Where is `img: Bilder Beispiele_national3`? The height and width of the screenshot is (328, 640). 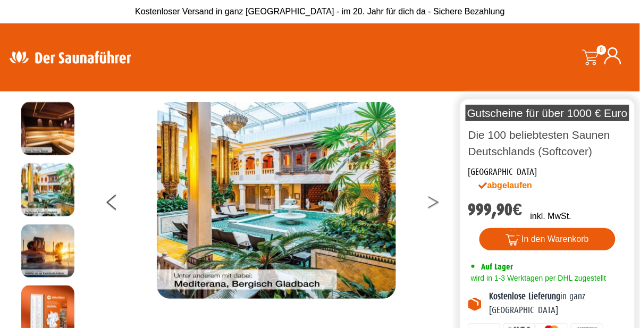 img: Bilder Beispiele_national3 is located at coordinates (48, 251).